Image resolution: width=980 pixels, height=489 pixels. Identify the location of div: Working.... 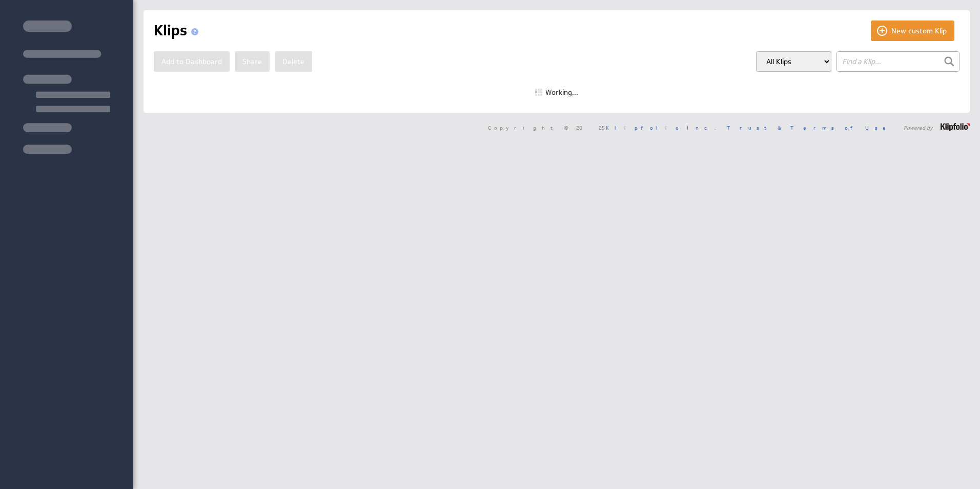
(557, 92).